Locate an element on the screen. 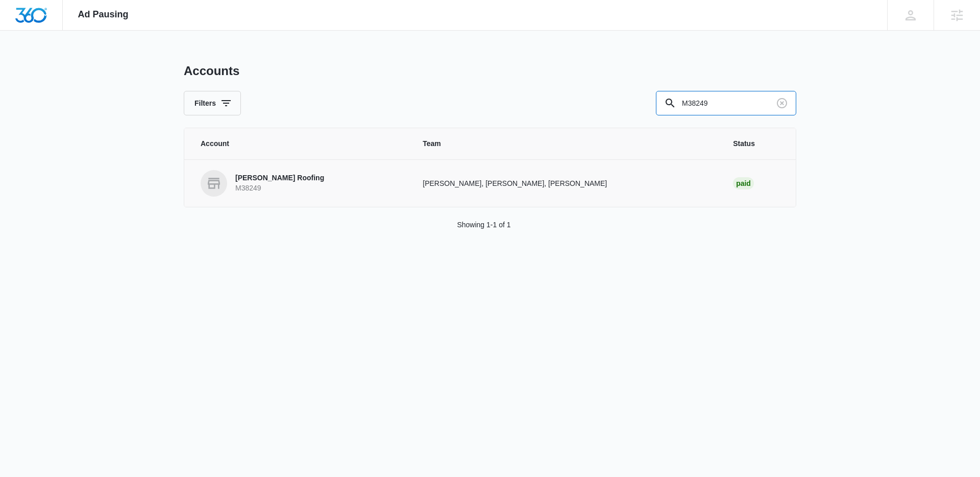 This screenshot has height=477, width=980. span: Status is located at coordinates (756, 144).